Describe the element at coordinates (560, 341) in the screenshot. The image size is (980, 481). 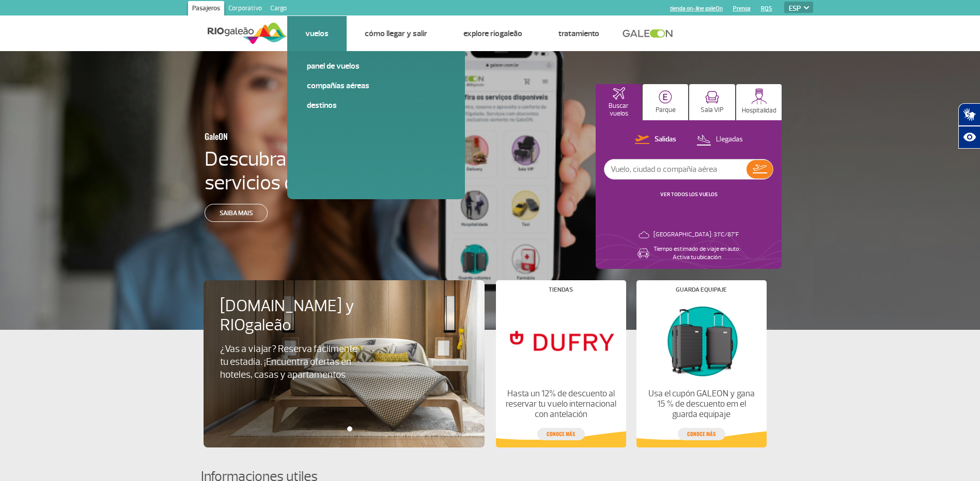
I see `img: Tiendas` at that location.